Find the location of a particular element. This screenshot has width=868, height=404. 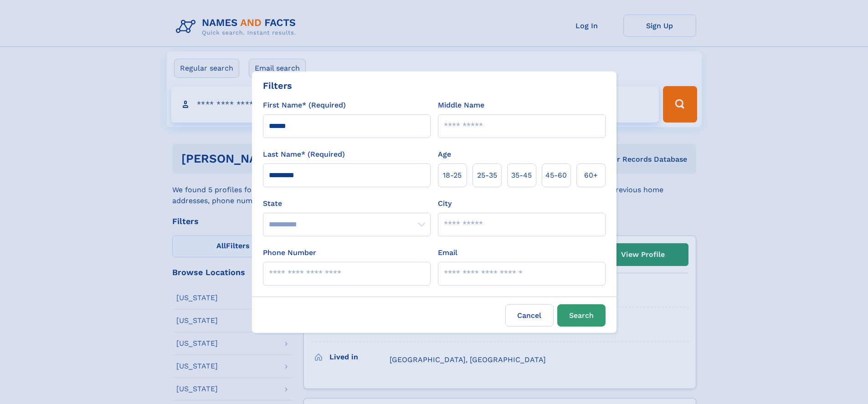

div: Filters is located at coordinates (278, 85).